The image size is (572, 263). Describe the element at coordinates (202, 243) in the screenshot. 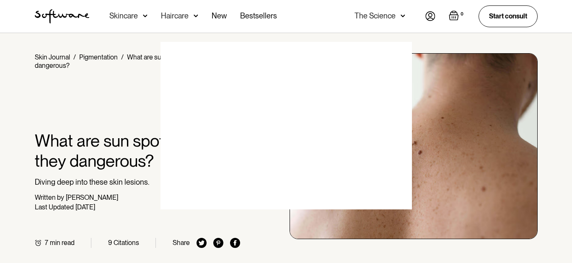

I see `img: twitter icon` at that location.